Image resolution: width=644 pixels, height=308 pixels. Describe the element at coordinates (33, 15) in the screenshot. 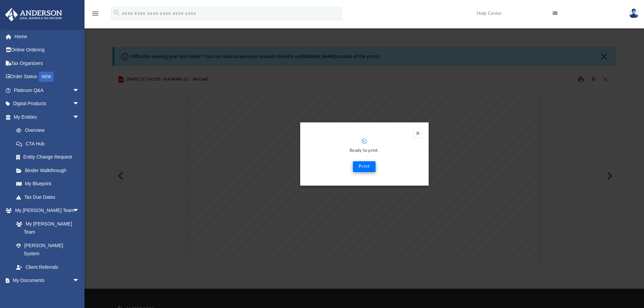

I see `img: Anderson Advisors Platinum Portal` at that location.